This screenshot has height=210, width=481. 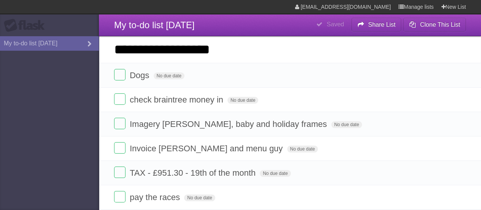 I want to click on span: check braintree money in, so click(x=177, y=99).